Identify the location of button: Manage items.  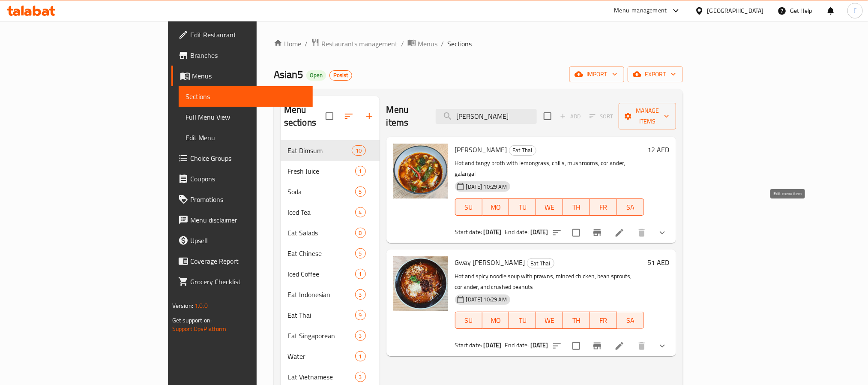
(647, 116).